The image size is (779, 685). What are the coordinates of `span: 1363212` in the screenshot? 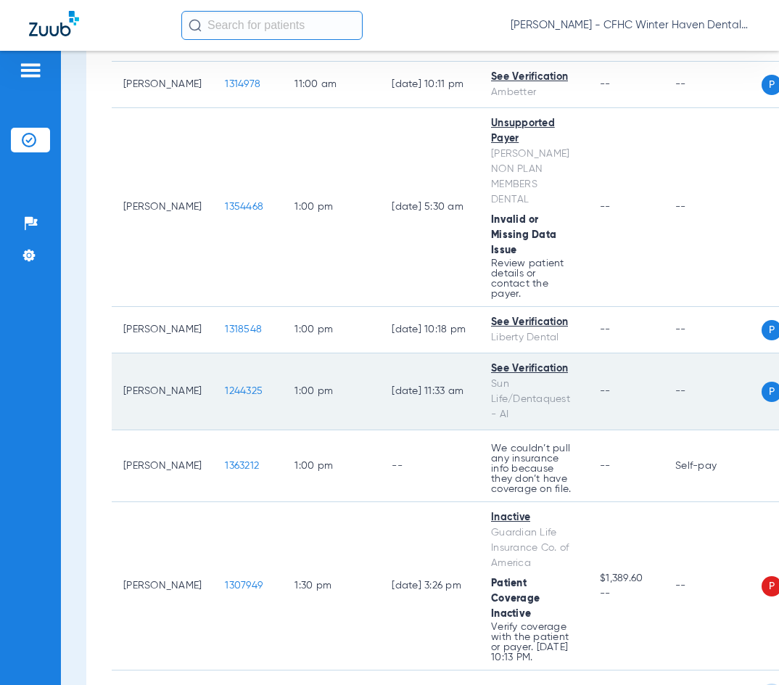 It's located at (242, 466).